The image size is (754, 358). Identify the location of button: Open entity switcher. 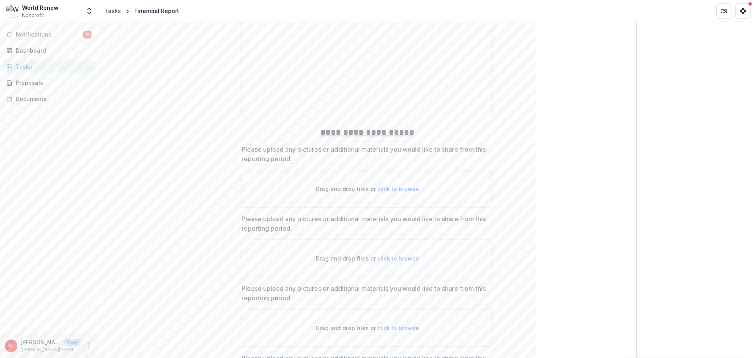
(89, 11).